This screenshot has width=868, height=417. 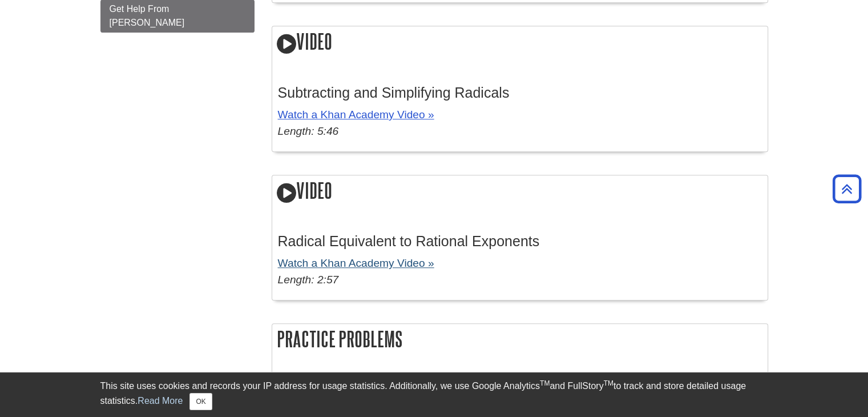 What do you see at coordinates (200, 401) in the screenshot?
I see `button: Close` at bounding box center [200, 401].